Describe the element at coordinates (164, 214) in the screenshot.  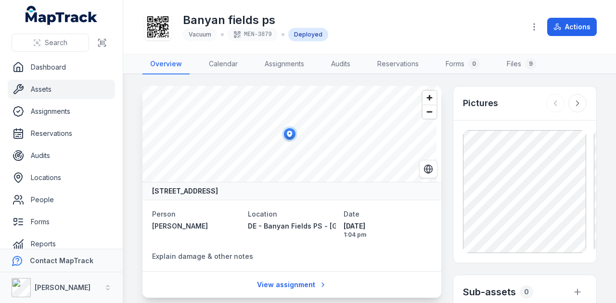
I see `span: Person` at that location.